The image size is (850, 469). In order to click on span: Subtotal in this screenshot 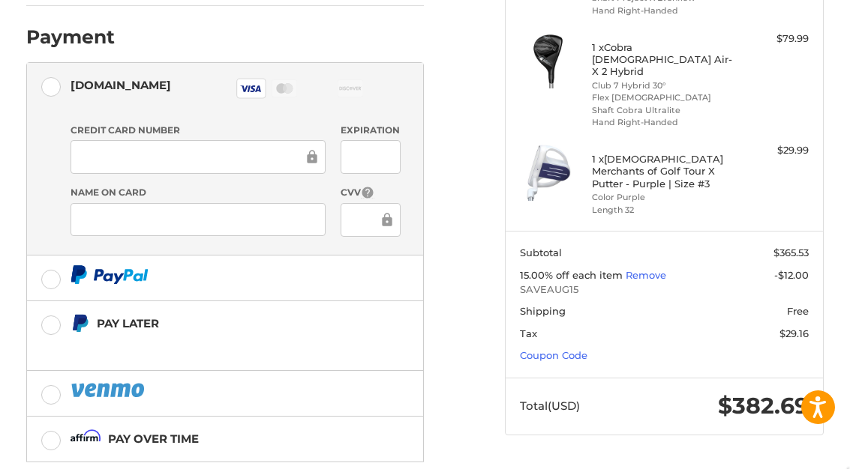, I will do `click(541, 253)`.